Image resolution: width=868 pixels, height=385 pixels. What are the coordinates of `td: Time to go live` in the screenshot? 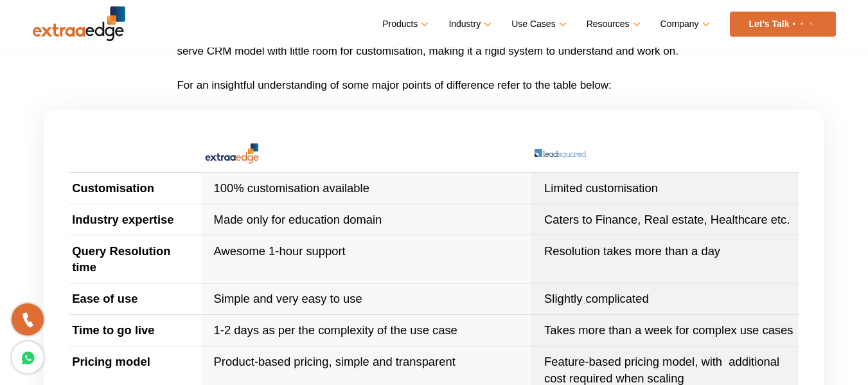 It's located at (135, 330).